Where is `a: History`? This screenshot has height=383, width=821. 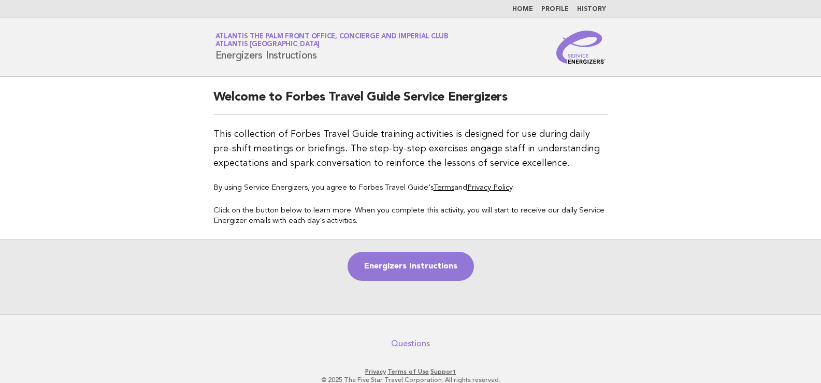 a: History is located at coordinates (592, 9).